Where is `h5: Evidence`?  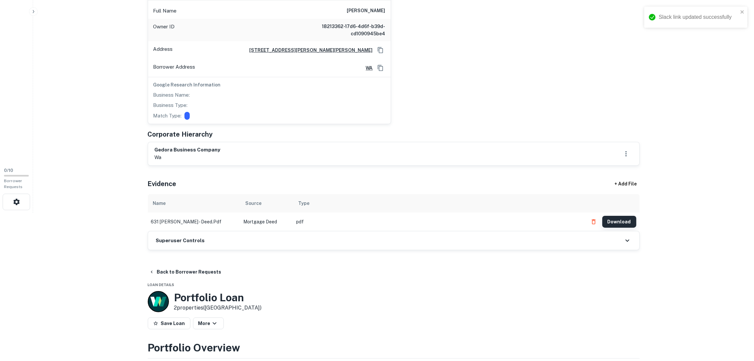
h5: Evidence is located at coordinates (162, 184).